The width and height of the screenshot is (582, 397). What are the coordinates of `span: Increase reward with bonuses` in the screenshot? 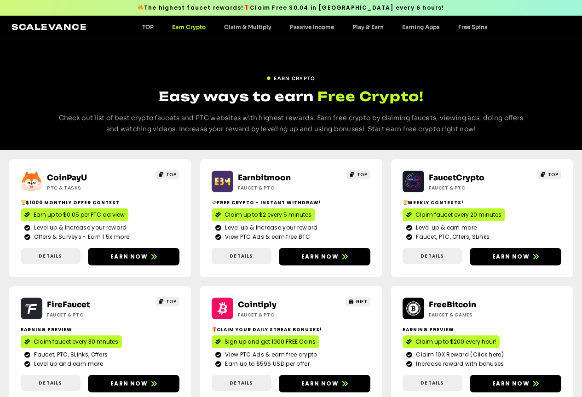 It's located at (459, 364).